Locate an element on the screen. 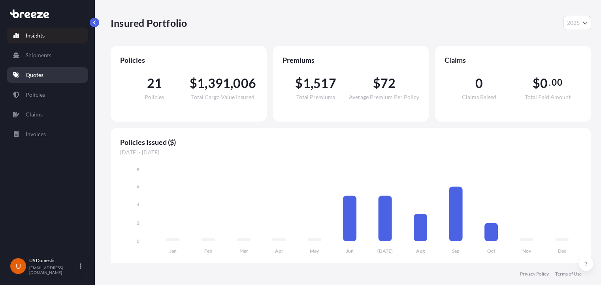 This screenshot has height=285, width=601. tspan: Jun is located at coordinates (350, 251).